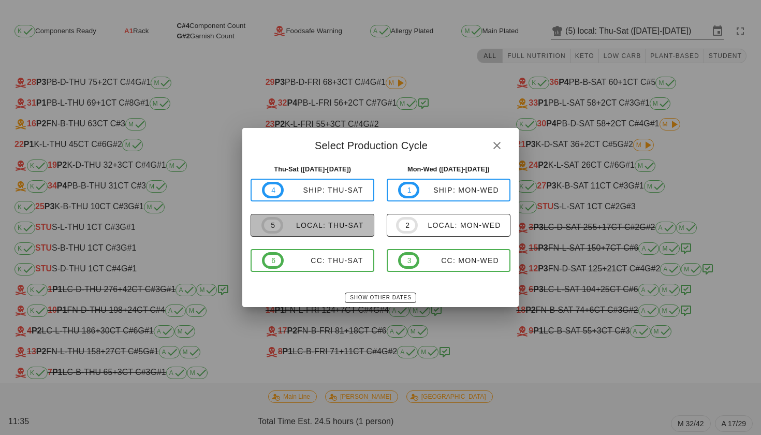 This screenshot has width=761, height=435. I want to click on div: CC: Thu-Sat, so click(324, 260).